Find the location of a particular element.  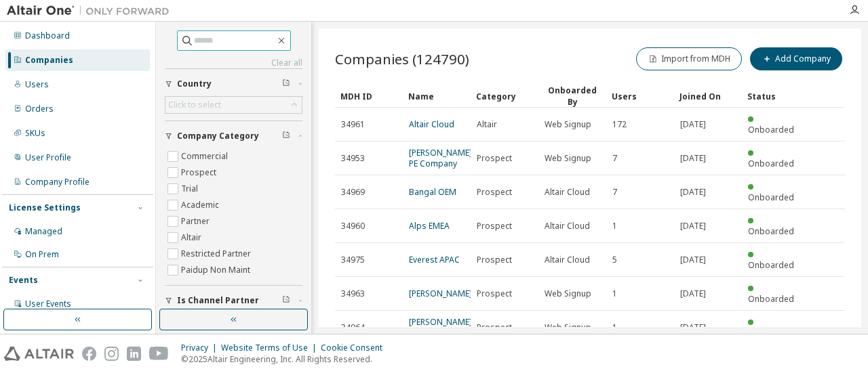

label: Prospect is located at coordinates (200, 173).